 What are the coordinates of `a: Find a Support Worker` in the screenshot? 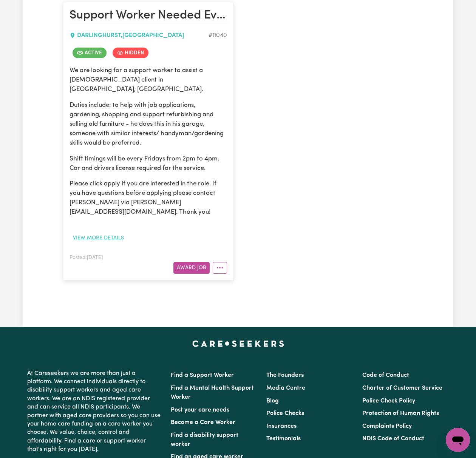 It's located at (202, 376).